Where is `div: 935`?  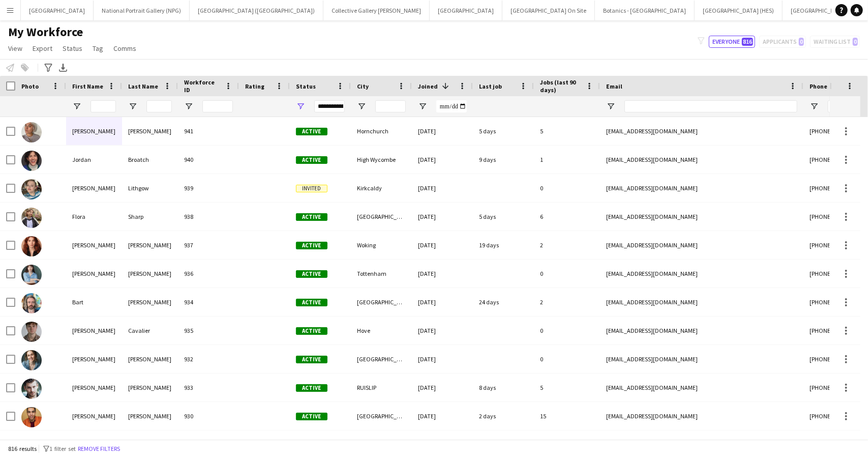
div: 935 is located at coordinates (209, 331).